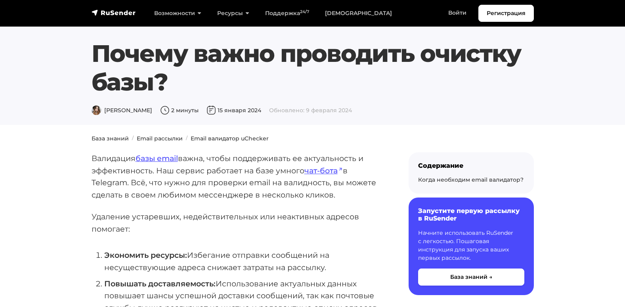 Image resolution: width=625 pixels, height=307 pixels. Describe the element at coordinates (179, 110) in the screenshot. I see `span: 2 минуты` at that location.